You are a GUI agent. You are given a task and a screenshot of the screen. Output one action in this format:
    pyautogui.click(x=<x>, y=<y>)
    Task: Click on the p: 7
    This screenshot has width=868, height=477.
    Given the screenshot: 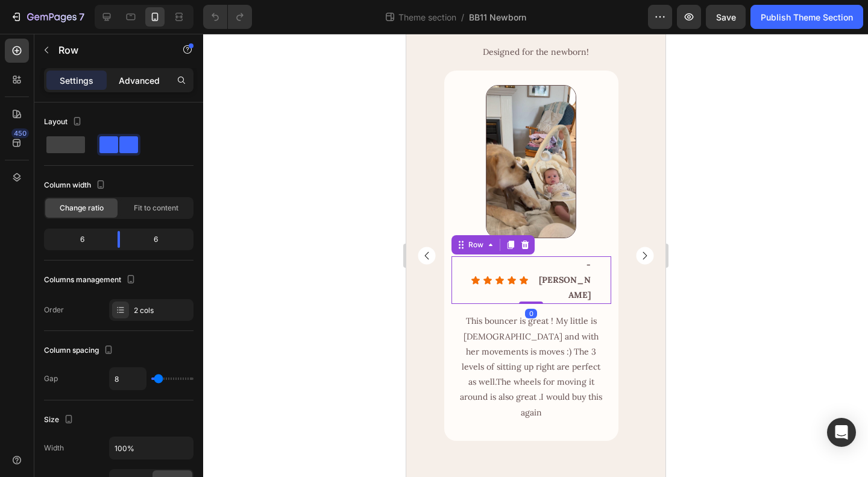 What is the action you would take?
    pyautogui.click(x=82, y=17)
    